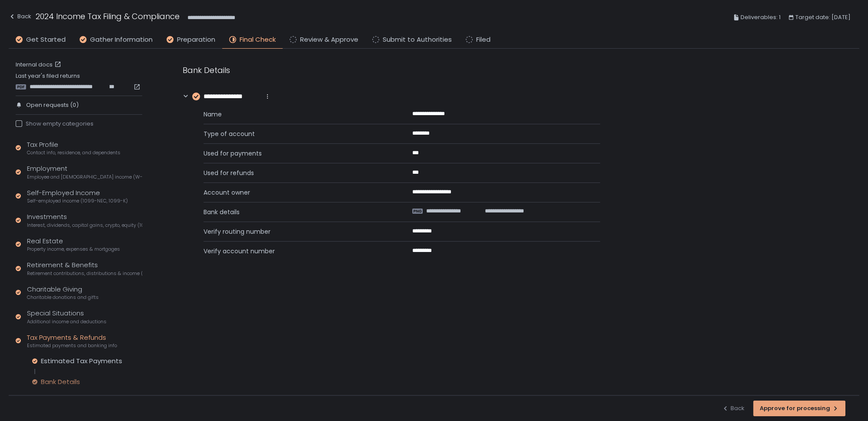 The height and width of the screenshot is (421, 868). Describe the element at coordinates (79, 82) in the screenshot. I see `div: Last year's filed returns` at that location.